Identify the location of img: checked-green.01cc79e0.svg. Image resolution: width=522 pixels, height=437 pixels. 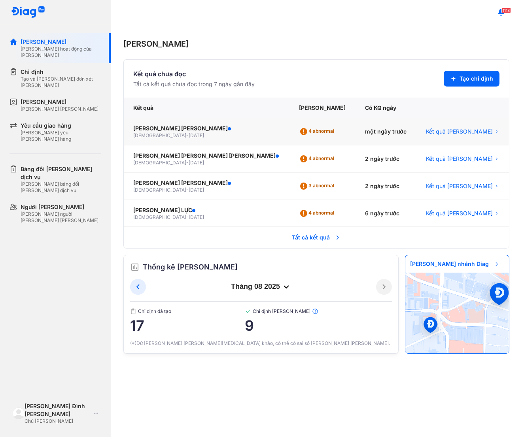
(248, 312).